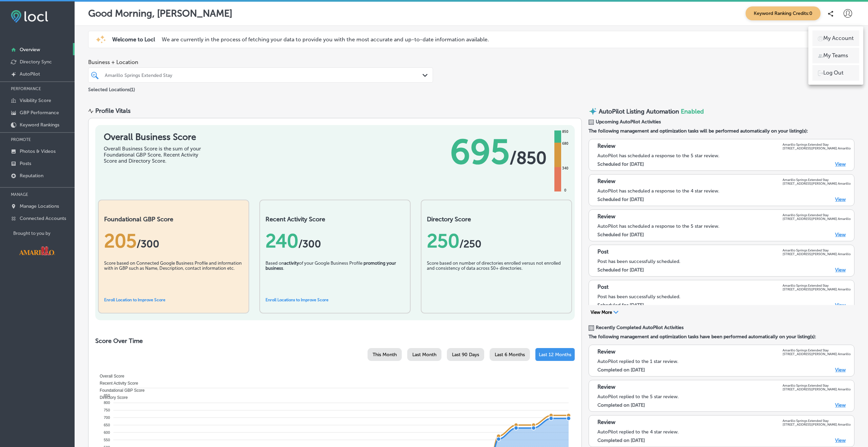 Image resolution: width=868 pixels, height=447 pixels. What do you see at coordinates (31, 176) in the screenshot?
I see `p: Reputation` at bounding box center [31, 176].